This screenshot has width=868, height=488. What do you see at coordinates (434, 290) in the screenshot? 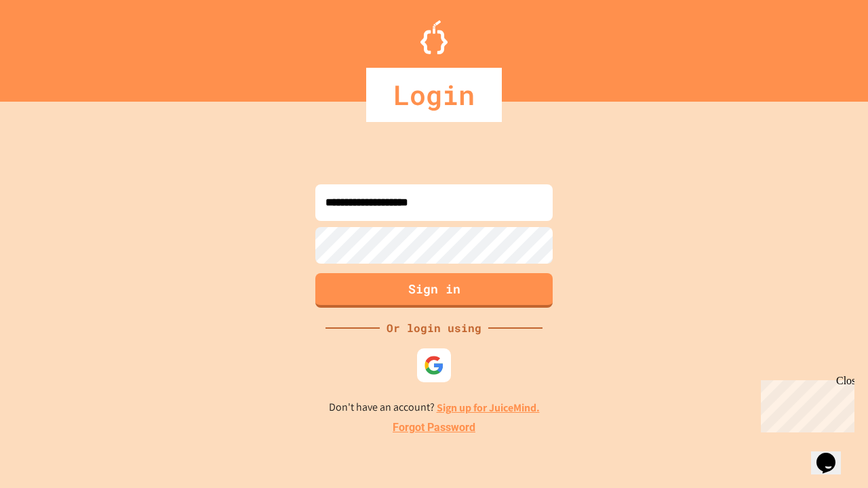
I see `button: Sign in` at bounding box center [434, 290].